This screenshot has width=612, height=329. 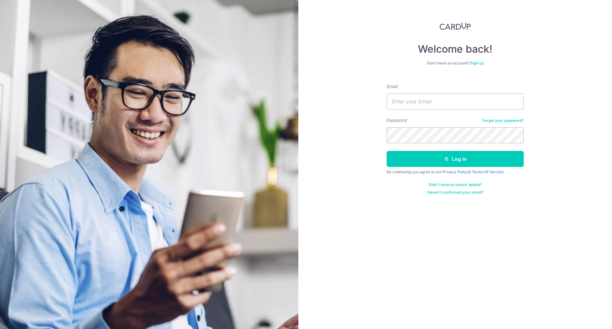 I want to click on button: Log in, so click(x=455, y=159).